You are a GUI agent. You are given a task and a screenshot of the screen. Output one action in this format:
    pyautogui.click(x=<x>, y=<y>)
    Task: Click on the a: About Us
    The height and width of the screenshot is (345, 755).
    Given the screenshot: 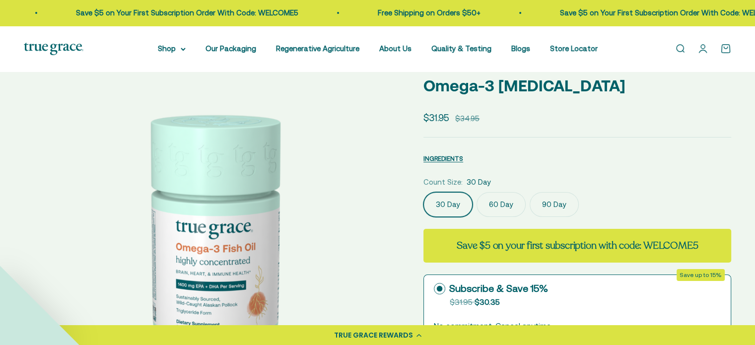 What is the action you would take?
    pyautogui.click(x=395, y=48)
    